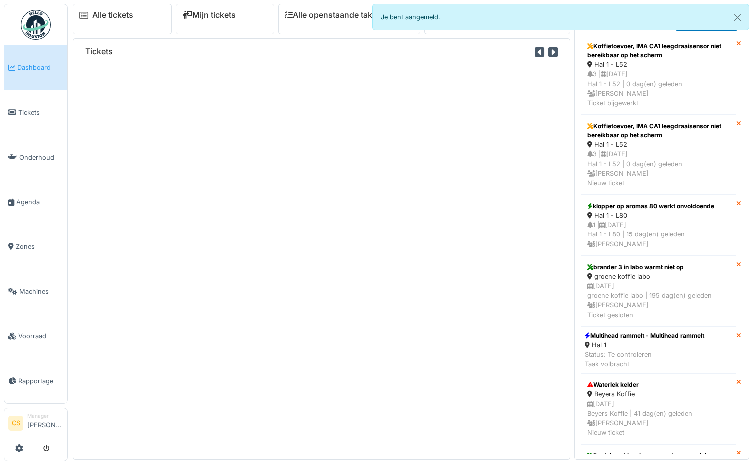 The image size is (754, 465). Describe the element at coordinates (36, 157) in the screenshot. I see `a: Onderhoud` at that location.